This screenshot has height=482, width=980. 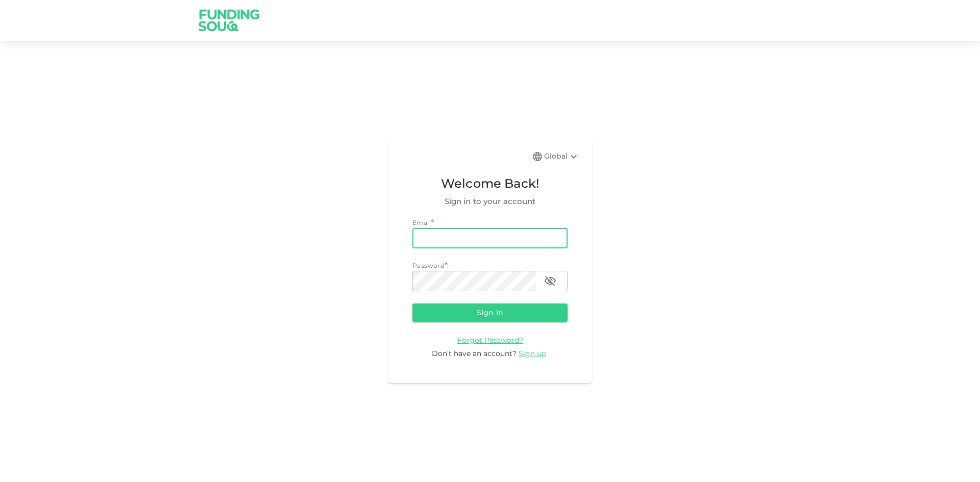 What do you see at coordinates (490, 340) in the screenshot?
I see `a: Forgot Password?` at bounding box center [490, 340].